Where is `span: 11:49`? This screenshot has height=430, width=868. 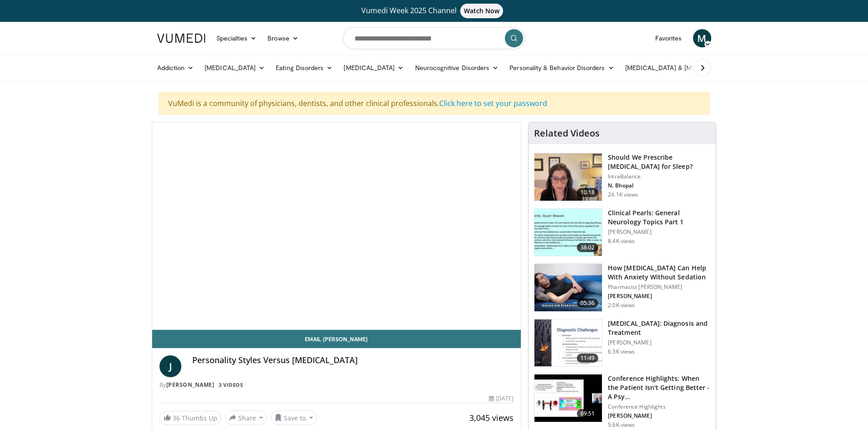
span: 11:49 is located at coordinates (588, 358).